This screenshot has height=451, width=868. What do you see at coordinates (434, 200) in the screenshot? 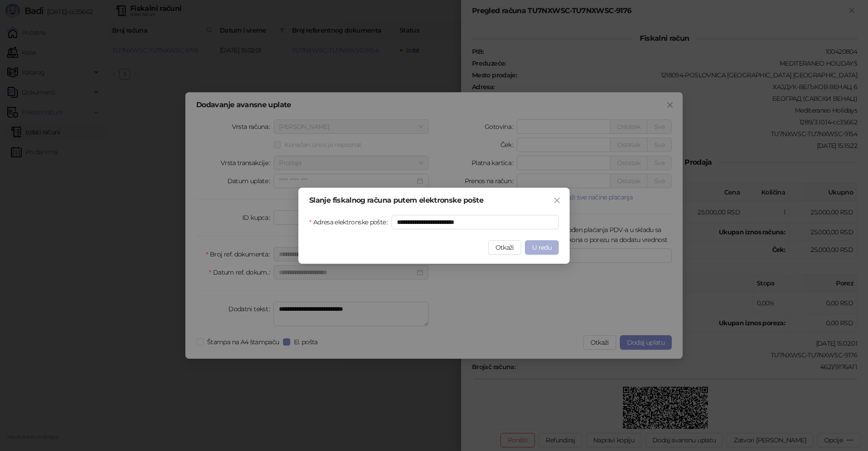
I see `div: Slanje fiskalnog računa putem elektronske pošte` at bounding box center [434, 200].